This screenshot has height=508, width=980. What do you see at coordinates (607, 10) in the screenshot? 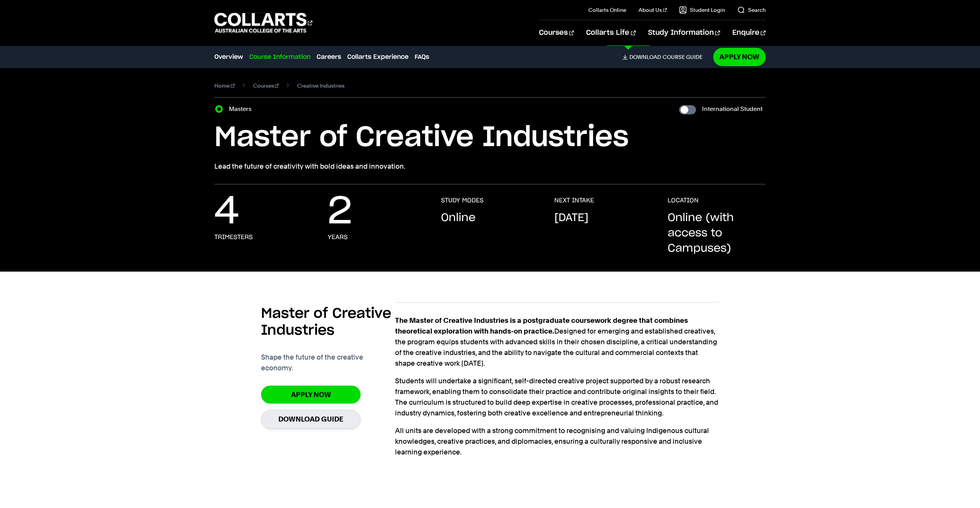
I see `a: Collarts Online` at bounding box center [607, 10].